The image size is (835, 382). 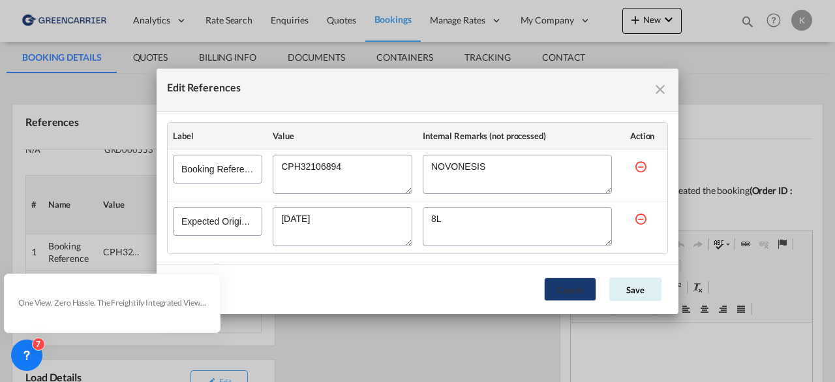 I want to click on th: Label, so click(x=217, y=136).